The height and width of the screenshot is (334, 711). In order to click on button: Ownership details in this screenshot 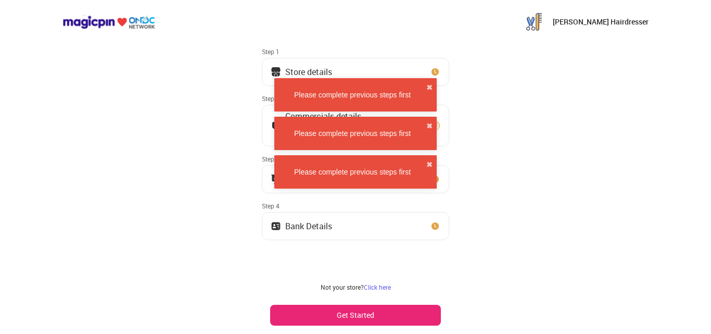, I will do `click(356, 179)`.